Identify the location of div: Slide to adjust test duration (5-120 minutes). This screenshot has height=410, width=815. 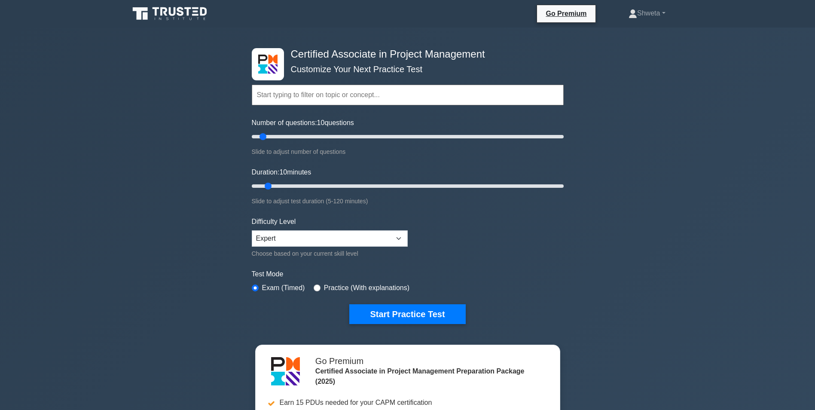
(408, 201).